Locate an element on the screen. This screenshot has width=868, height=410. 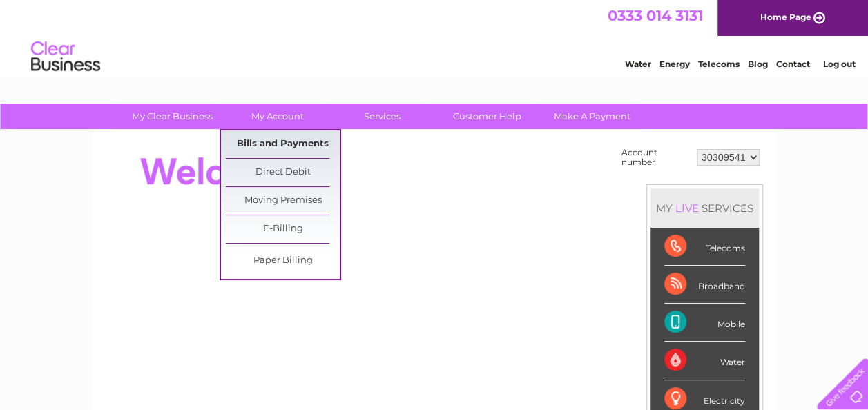
a: Direct Debit is located at coordinates (282, 173).